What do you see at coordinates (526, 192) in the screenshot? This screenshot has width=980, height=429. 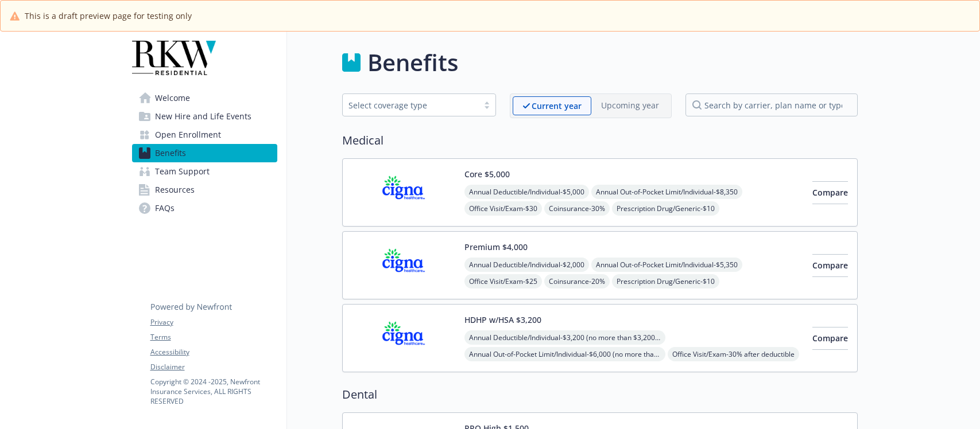 I see `span: Annual Deductible/Individual - $5,000` at bounding box center [526, 192].